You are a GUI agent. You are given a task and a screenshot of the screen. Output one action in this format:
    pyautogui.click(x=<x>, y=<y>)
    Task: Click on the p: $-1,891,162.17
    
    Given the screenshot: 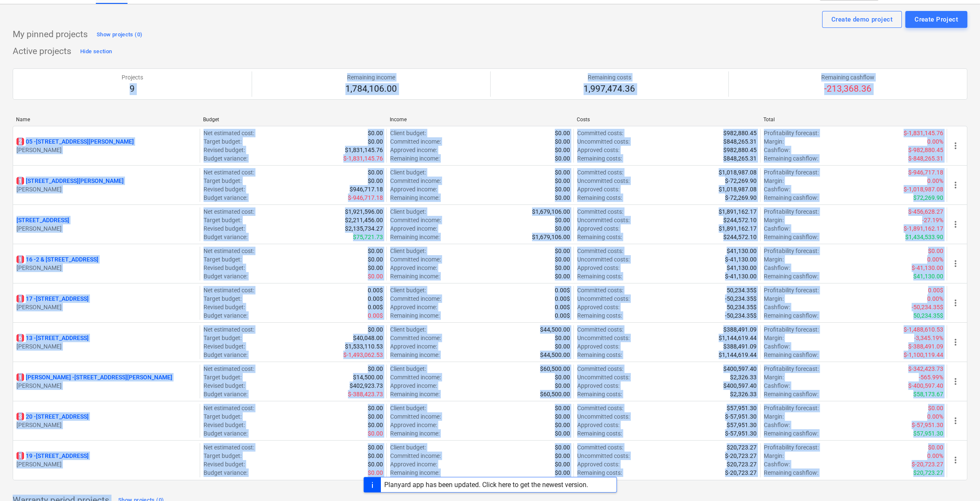 What is the action you would take?
    pyautogui.click(x=924, y=229)
    